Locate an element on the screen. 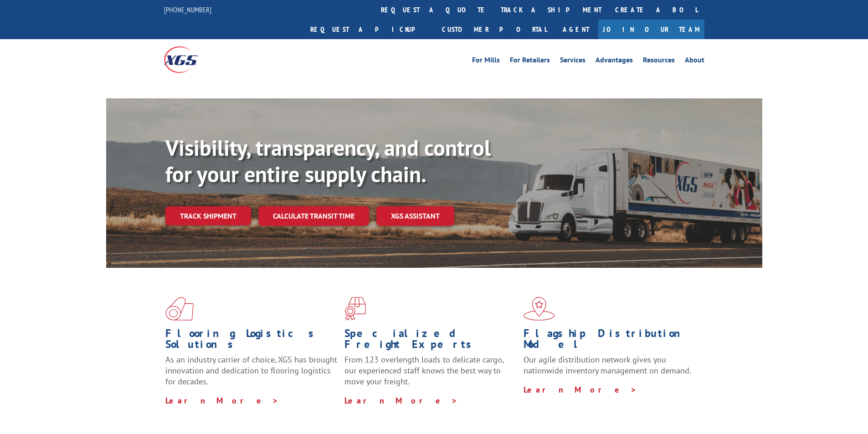 The image size is (868, 434). h1: Flooring Logistics Solutions is located at coordinates (251, 341).